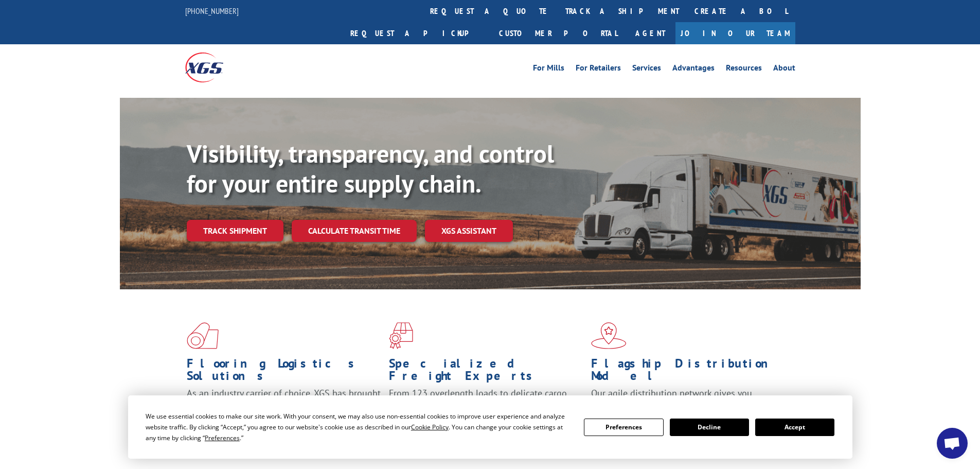 The width and height of the screenshot is (980, 469). I want to click on div: Cookie Consent Prompt, so click(491, 427).